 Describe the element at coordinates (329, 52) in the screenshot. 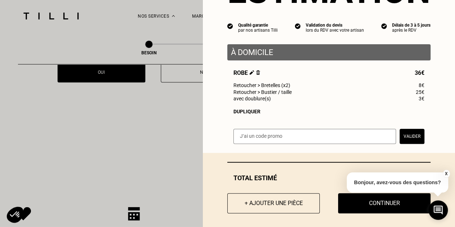

I see `p: À domicile` at that location.